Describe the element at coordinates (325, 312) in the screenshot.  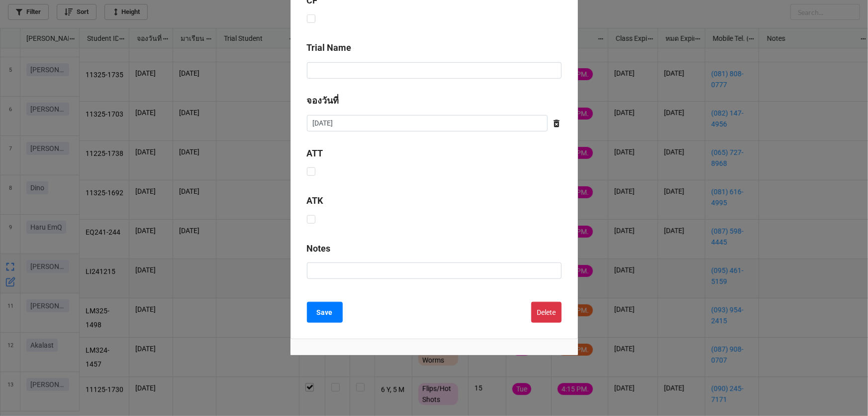
I see `button: Save` at that location.